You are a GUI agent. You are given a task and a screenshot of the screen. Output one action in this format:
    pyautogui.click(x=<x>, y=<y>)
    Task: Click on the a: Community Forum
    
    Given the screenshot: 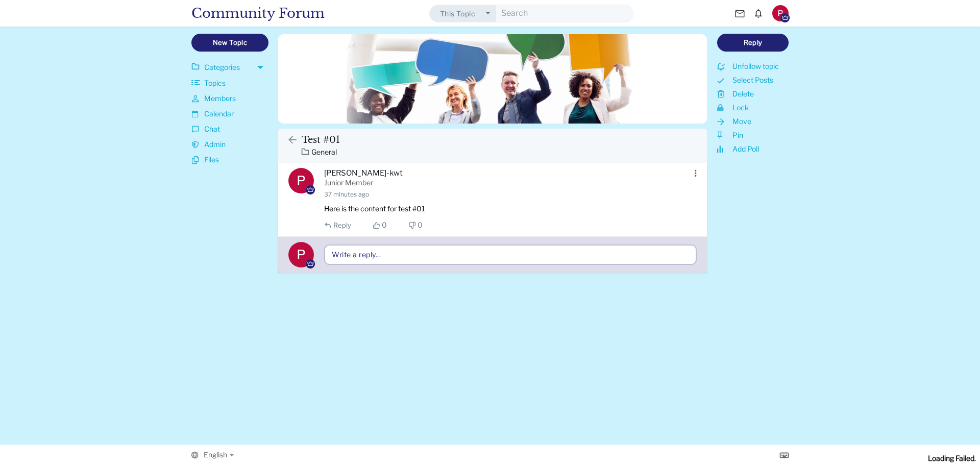 What is the action you would take?
    pyautogui.click(x=262, y=13)
    